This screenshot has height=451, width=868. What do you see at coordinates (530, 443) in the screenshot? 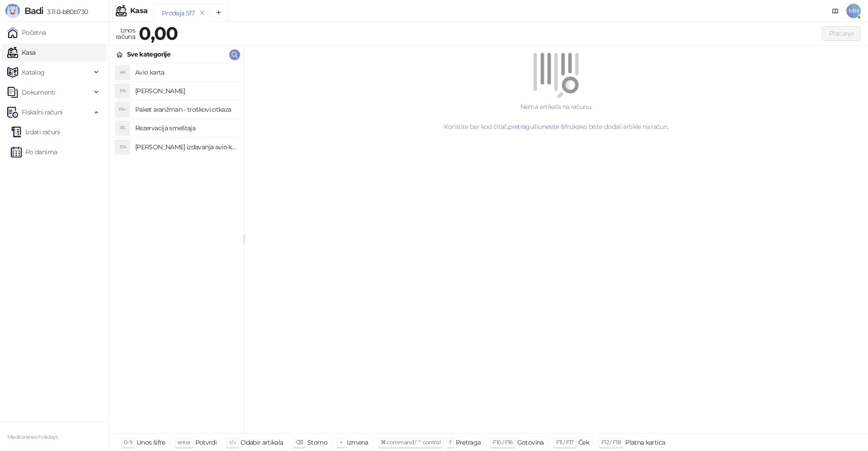
I see `div: Gotovina` at bounding box center [530, 443].